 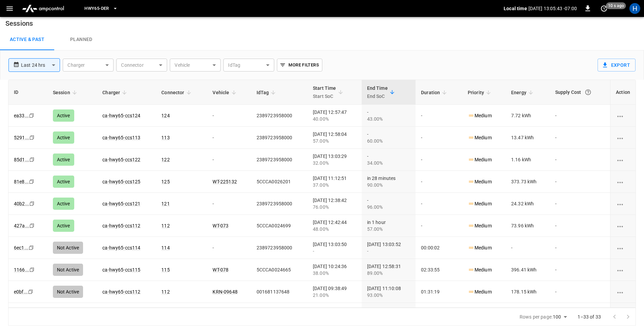 What do you see at coordinates (334, 185) in the screenshot?
I see `div: 37.00%` at bounding box center [334, 185].